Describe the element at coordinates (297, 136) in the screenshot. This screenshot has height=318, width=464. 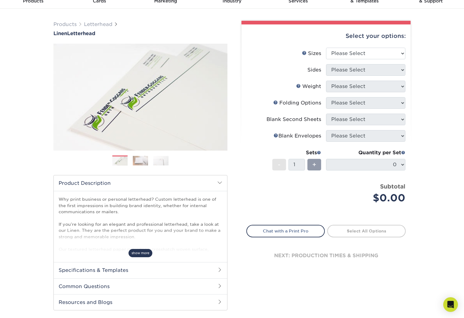
I see `div: Blank Envelopes` at that location.